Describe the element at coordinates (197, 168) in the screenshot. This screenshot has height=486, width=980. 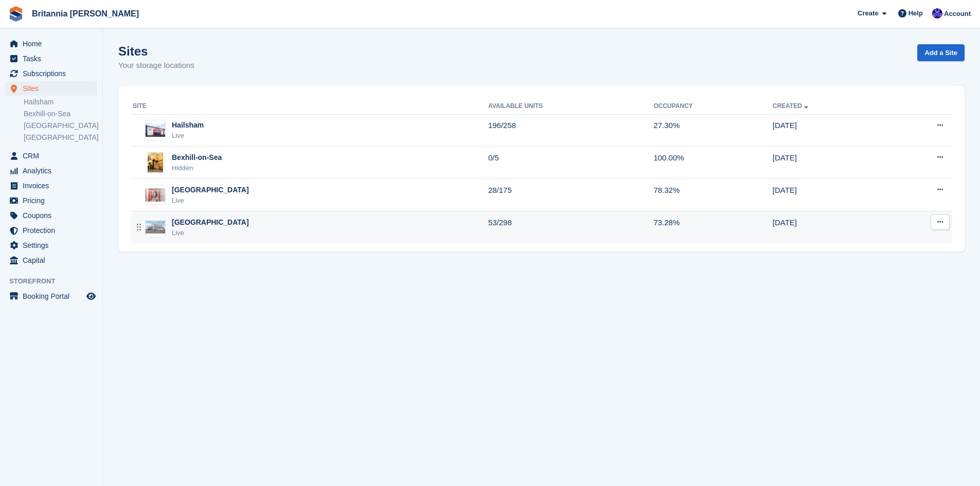
I see `div: Hidden` at that location.